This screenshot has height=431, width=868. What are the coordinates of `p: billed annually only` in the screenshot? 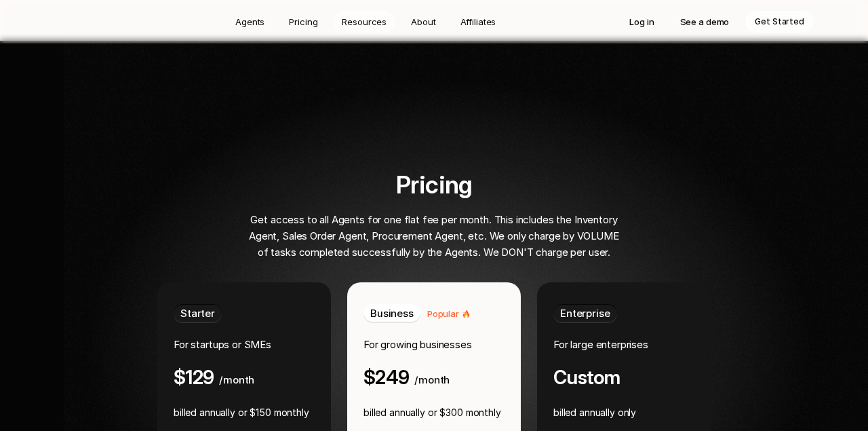 It's located at (595, 412).